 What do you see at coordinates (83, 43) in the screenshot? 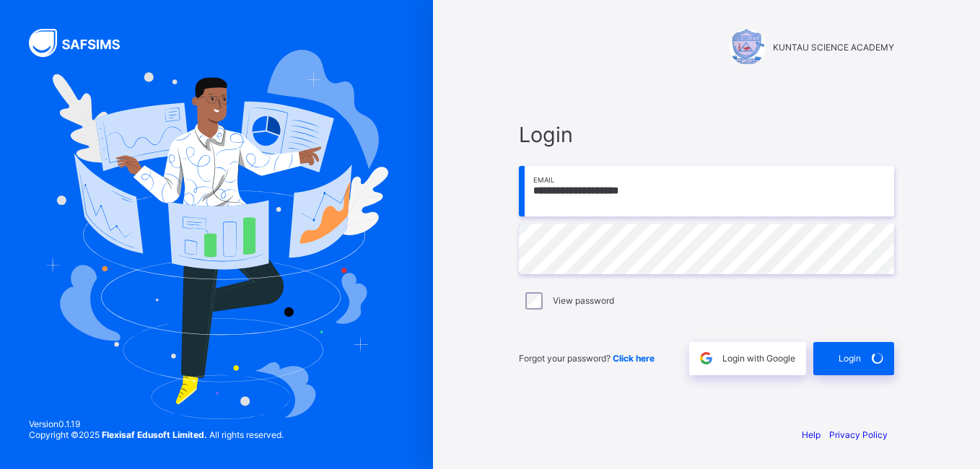
I see `img: SAFSIMS Logo` at bounding box center [83, 43].